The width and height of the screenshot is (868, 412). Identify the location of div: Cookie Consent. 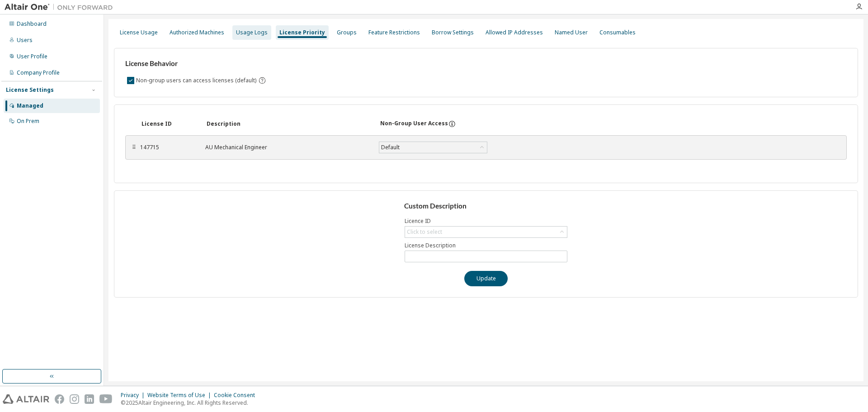
(237, 395).